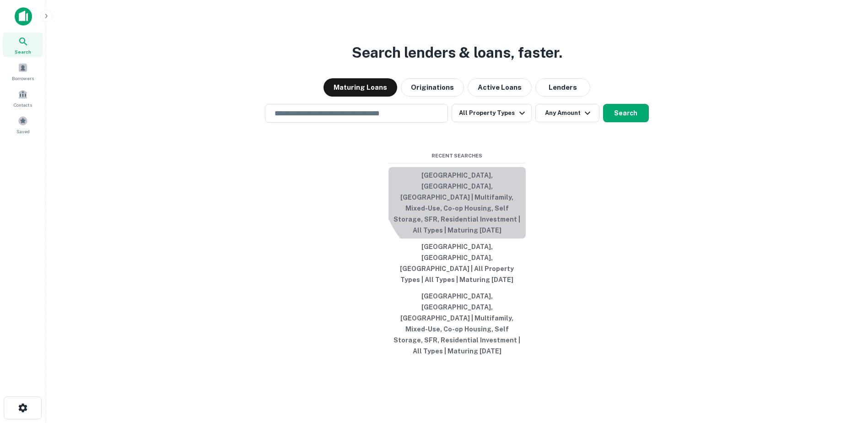 Image resolution: width=868 pixels, height=423 pixels. Describe the element at coordinates (23, 98) in the screenshot. I see `div: Contacts` at that location.